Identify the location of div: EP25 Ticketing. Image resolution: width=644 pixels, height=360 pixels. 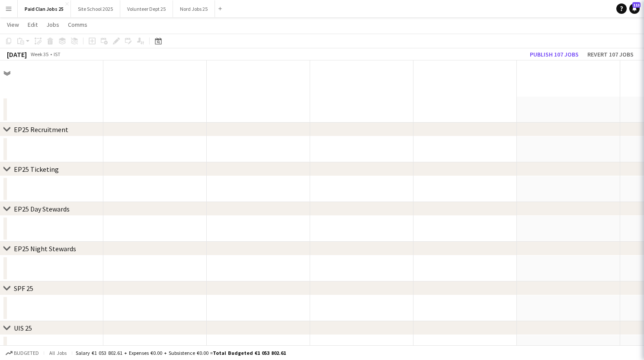
(36, 169).